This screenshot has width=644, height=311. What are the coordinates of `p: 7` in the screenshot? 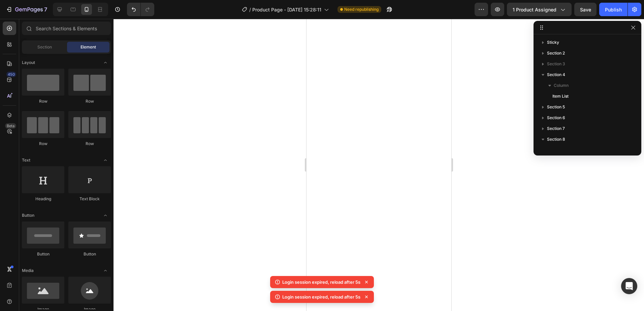 It's located at (45, 9).